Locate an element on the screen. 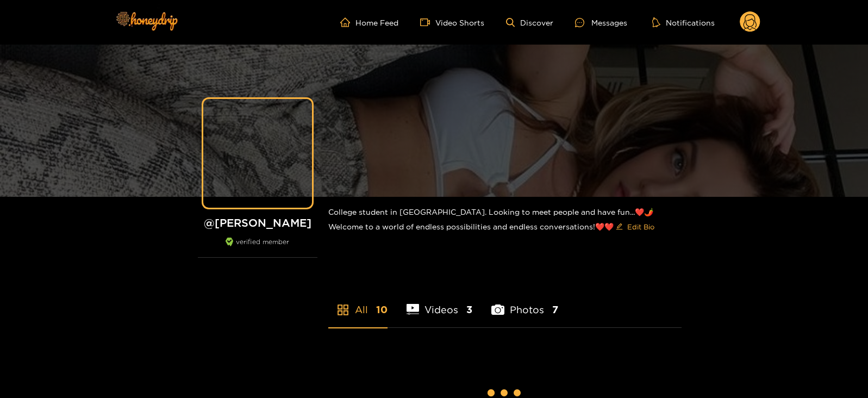 Image resolution: width=868 pixels, height=398 pixels. span: video-camera is located at coordinates (428, 22).